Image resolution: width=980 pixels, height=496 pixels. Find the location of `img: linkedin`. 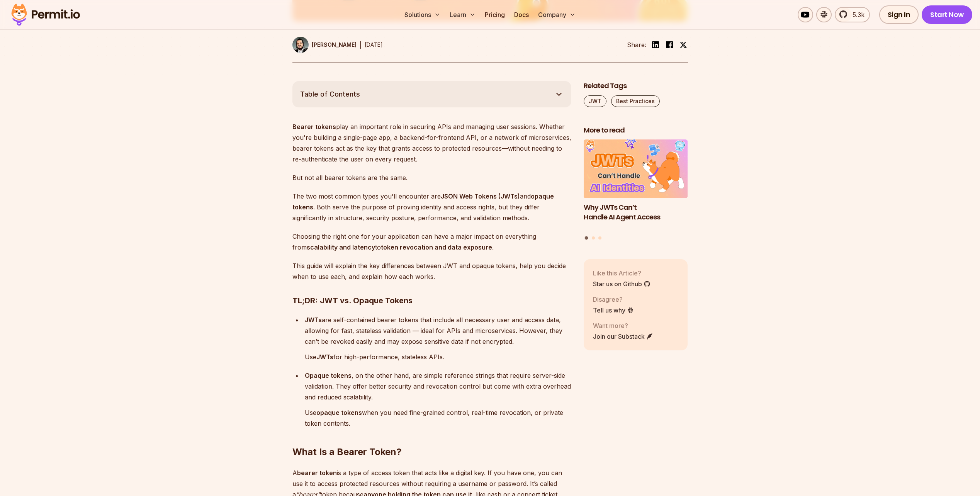

img: linkedin is located at coordinates (655, 44).